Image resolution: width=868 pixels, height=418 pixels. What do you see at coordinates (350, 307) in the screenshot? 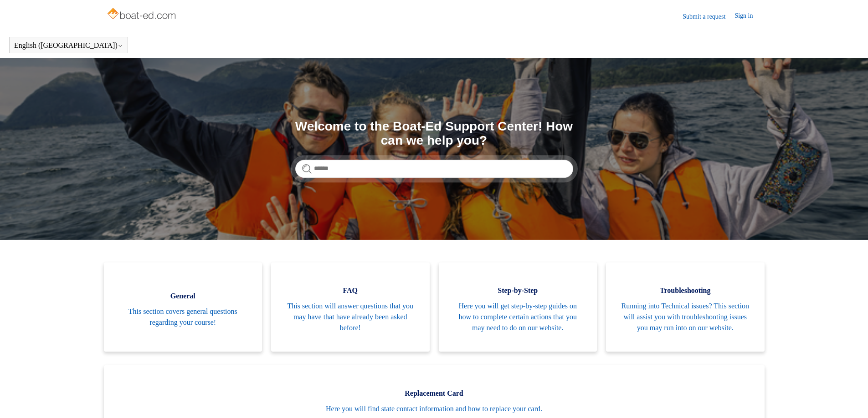
I see `a: FAQ This section will answer questions that you may have that have already been asked before!` at bounding box center [350, 307].